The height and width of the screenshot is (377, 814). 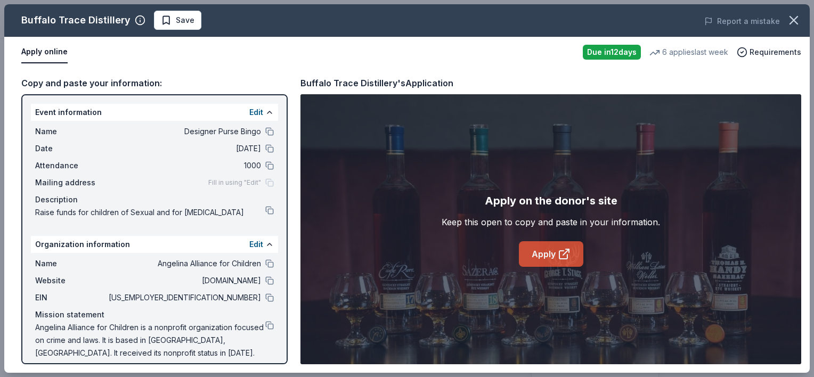 What do you see at coordinates (185, 20) in the screenshot?
I see `span: Save` at bounding box center [185, 20].